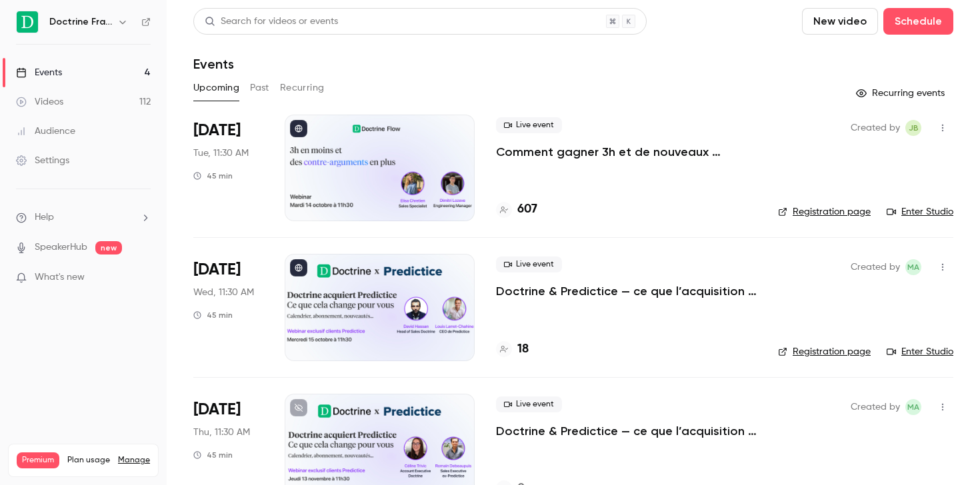  What do you see at coordinates (46, 131) in the screenshot?
I see `div: Audience` at bounding box center [46, 131].